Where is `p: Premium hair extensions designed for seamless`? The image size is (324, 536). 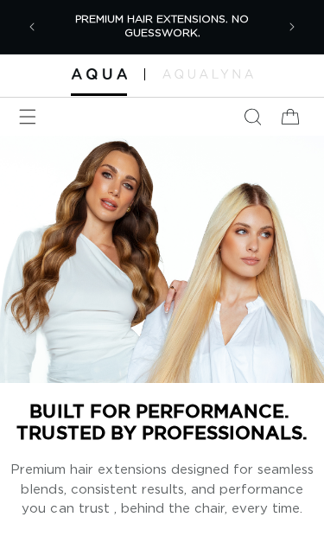
p: Premium hair extensions designed for seamless is located at coordinates (162, 470).